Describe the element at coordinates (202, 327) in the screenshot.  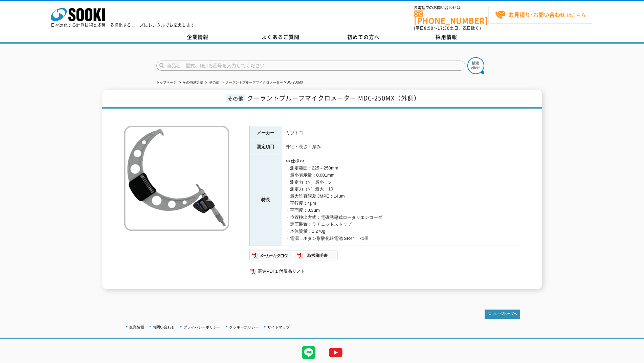
I see `a: プライバシーポリシー` at that location.